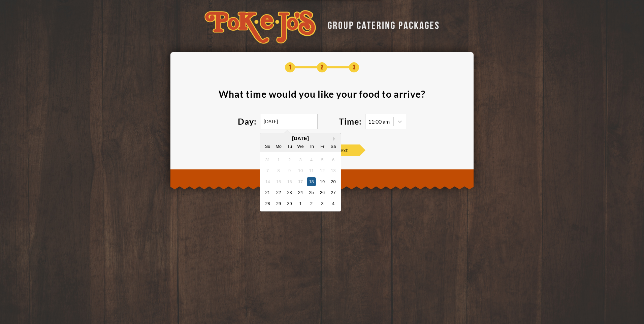  I want to click on div: What time would you like your food to arrive ?, so click(322, 94).